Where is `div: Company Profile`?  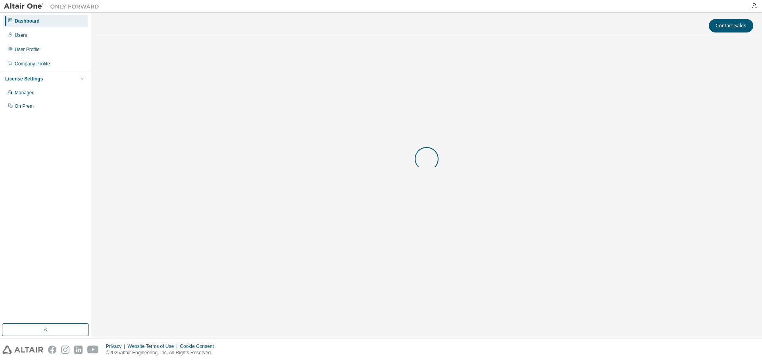
div: Company Profile is located at coordinates (32, 64).